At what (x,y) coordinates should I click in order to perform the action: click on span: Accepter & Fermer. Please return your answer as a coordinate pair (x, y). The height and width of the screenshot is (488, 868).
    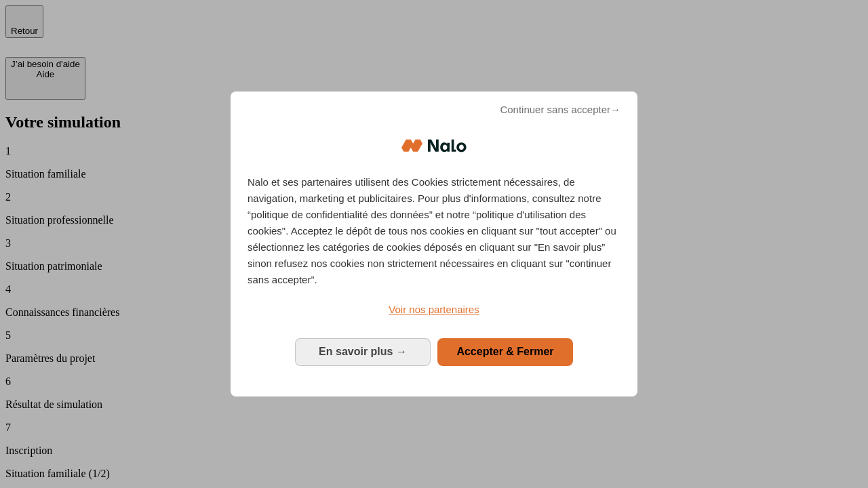
    Looking at the image, I should click on (504, 351).